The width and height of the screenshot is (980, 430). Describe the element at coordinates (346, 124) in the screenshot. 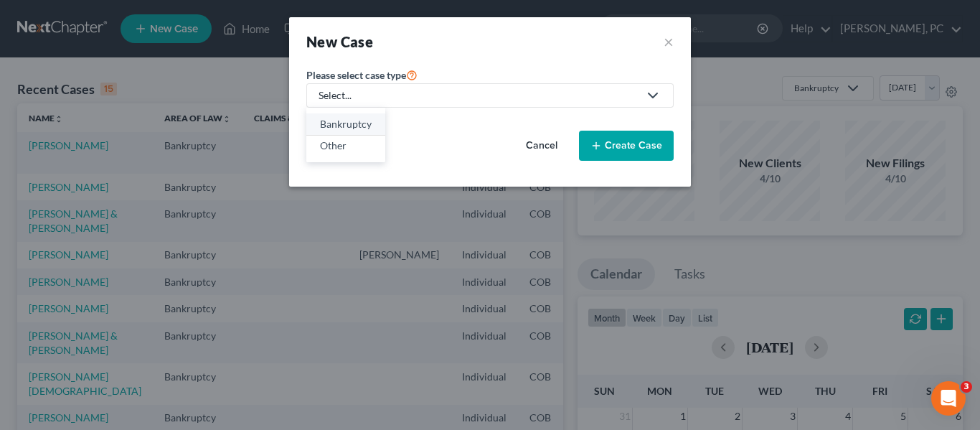

I see `a: Bankruptcy` at that location.